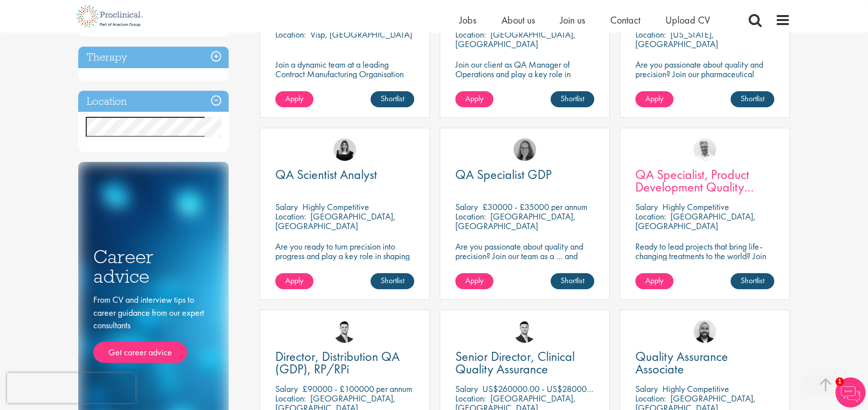  What do you see at coordinates (467, 20) in the screenshot?
I see `span: Jobs` at bounding box center [467, 20].